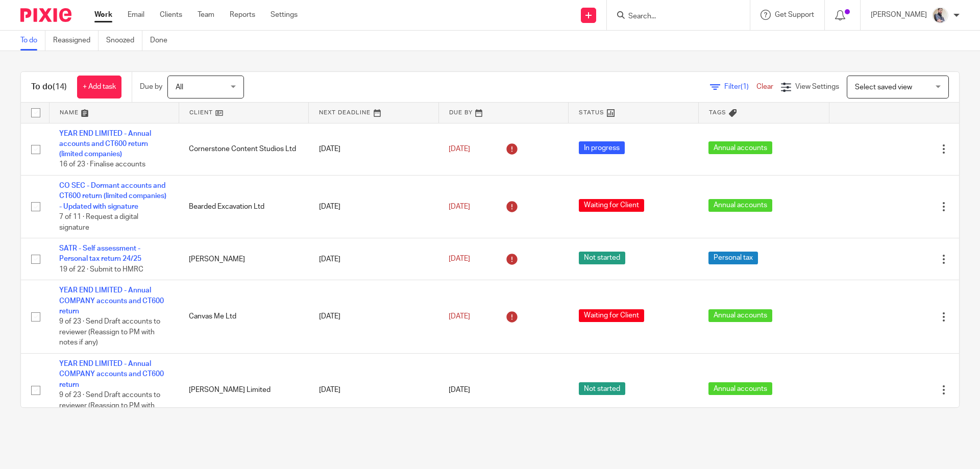  I want to click on span: 7 of 11 · Request a digital signature, so click(99, 222).